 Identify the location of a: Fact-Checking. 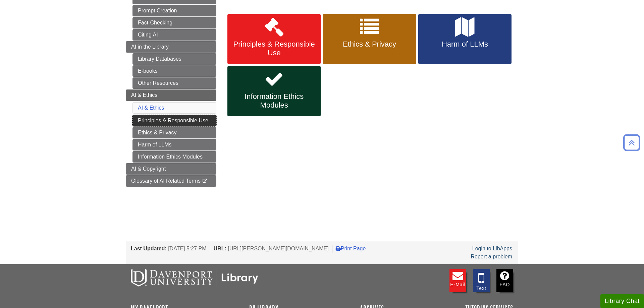
(175, 22).